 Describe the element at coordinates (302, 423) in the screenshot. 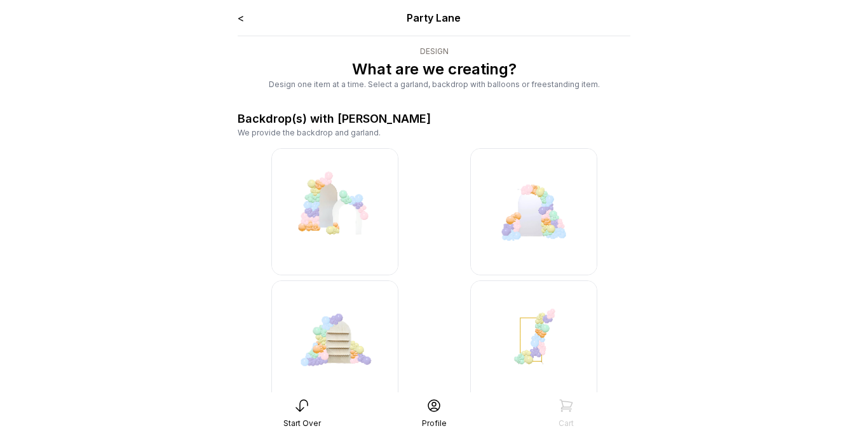

I see `div: Start Over` at that location.